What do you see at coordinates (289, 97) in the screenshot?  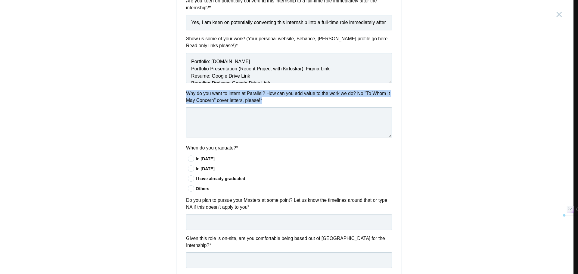 I see `label: Why do you want to intern at Parallel? How can you add value to the work we do? No "To Whom It Ma...` at bounding box center [289, 97].